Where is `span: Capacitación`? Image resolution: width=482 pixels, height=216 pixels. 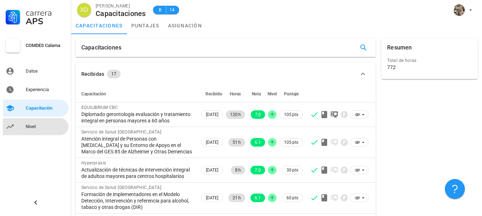 span: Capacitación is located at coordinates (93, 94).